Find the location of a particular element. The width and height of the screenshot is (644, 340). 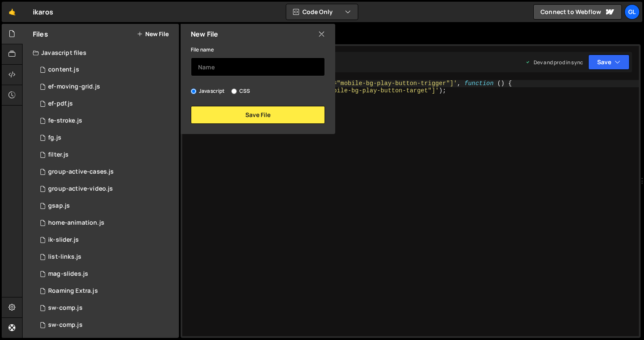

div: 5811/11866.js is located at coordinates (106, 223).